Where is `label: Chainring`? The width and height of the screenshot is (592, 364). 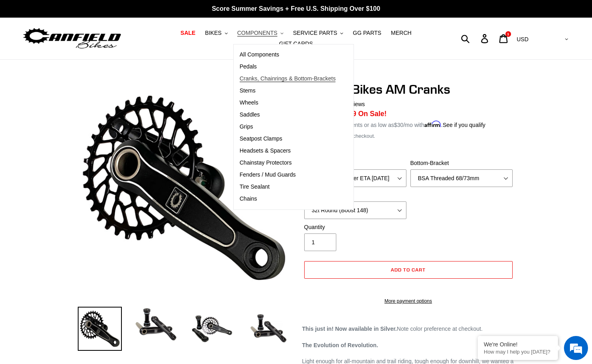 label: Chainring is located at coordinates (355, 195).